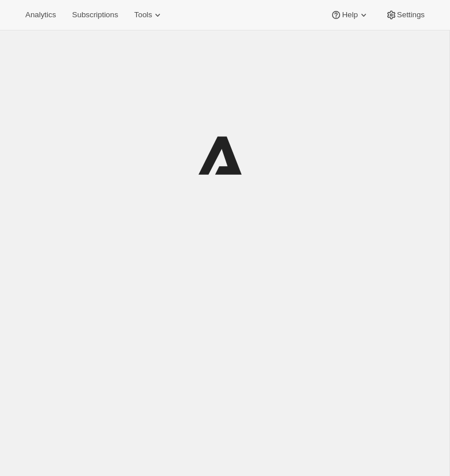 This screenshot has width=450, height=476. Describe the element at coordinates (40, 15) in the screenshot. I see `span: Analytics` at that location.